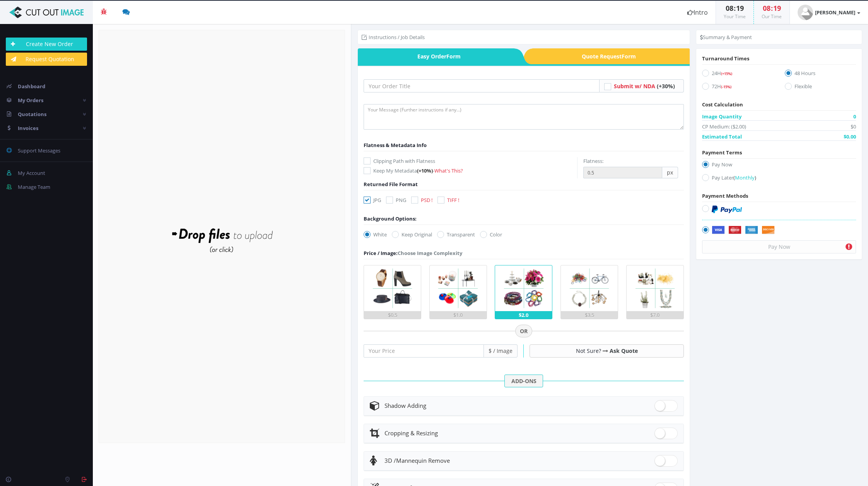  I want to click on span: Payment Methods, so click(725, 196).